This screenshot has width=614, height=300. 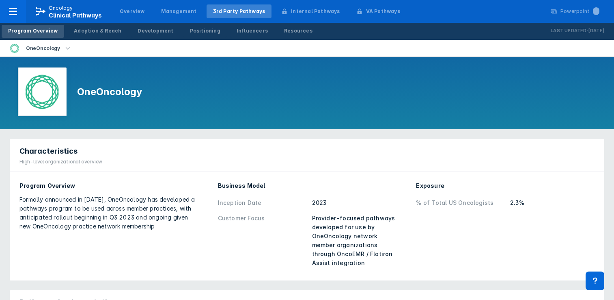 What do you see at coordinates (354, 203) in the screenshot?
I see `div: 2023` at bounding box center [354, 203].